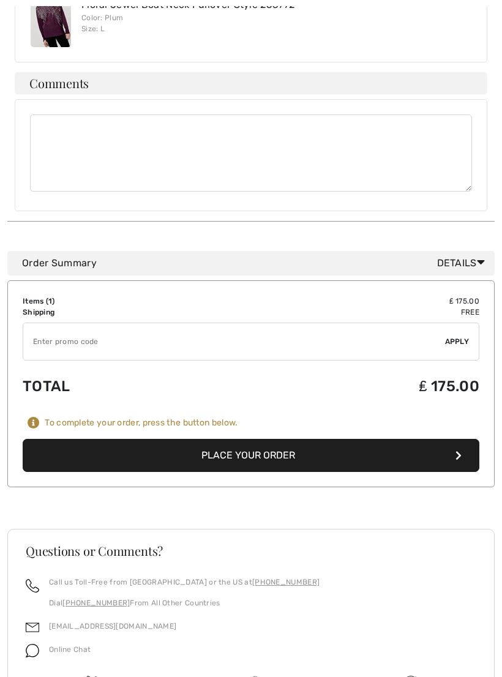  What do you see at coordinates (50, 301) in the screenshot?
I see `span: 1` at bounding box center [50, 301].